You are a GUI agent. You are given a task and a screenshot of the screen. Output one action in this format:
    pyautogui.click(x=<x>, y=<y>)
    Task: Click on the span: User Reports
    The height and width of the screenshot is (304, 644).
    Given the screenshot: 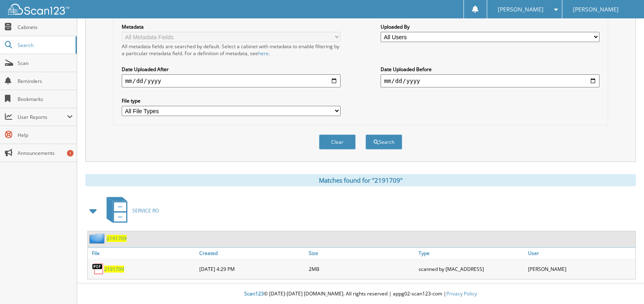 What is the action you would take?
    pyautogui.click(x=42, y=117)
    